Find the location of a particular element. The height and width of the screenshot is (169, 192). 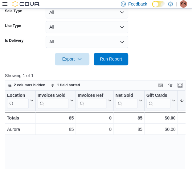

span: Run Report is located at coordinates (111, 59).